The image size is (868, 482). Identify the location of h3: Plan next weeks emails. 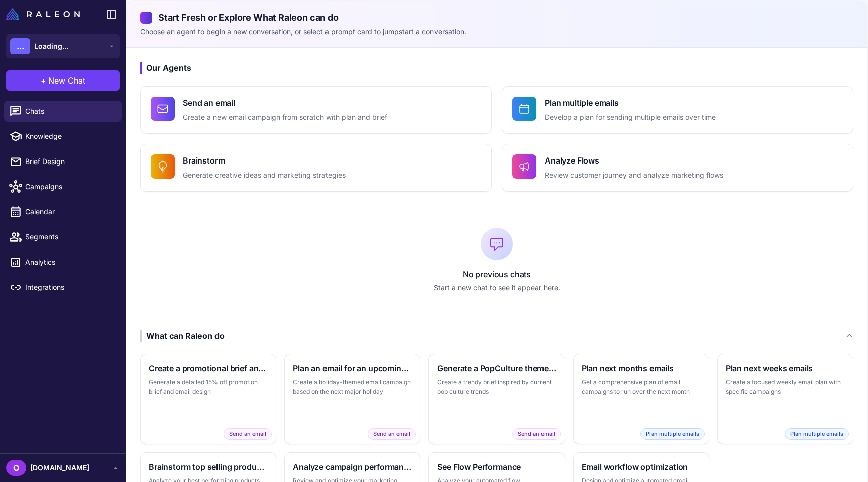
(785, 368).